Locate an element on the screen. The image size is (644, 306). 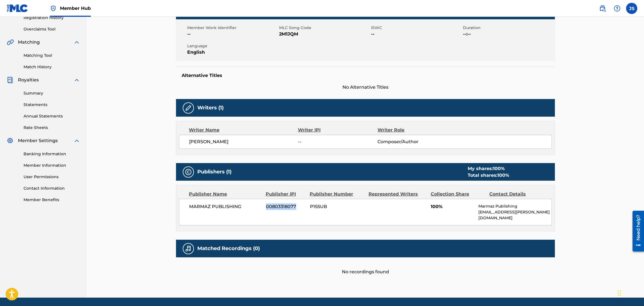
span: P155UB is located at coordinates (337, 207).